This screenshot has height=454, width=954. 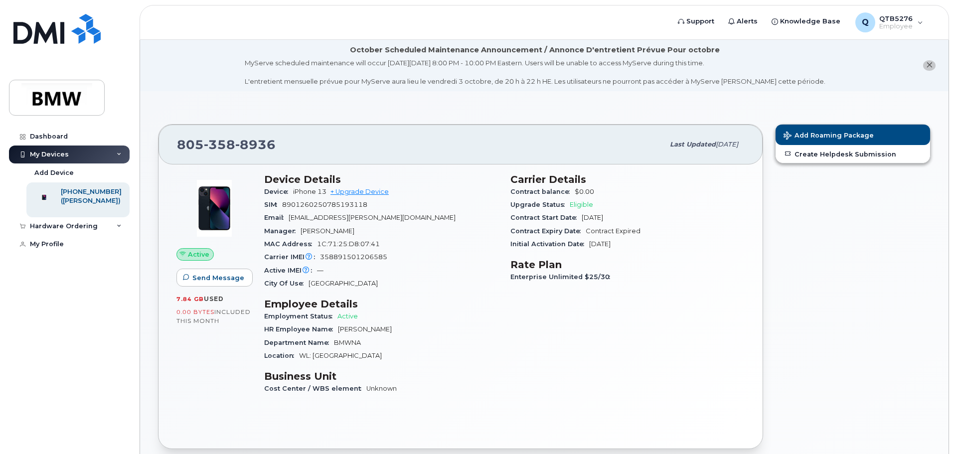 What do you see at coordinates (214, 208) in the screenshot?
I see `img: image20231002-3703462-1ig824h.jpeg` at bounding box center [214, 208].